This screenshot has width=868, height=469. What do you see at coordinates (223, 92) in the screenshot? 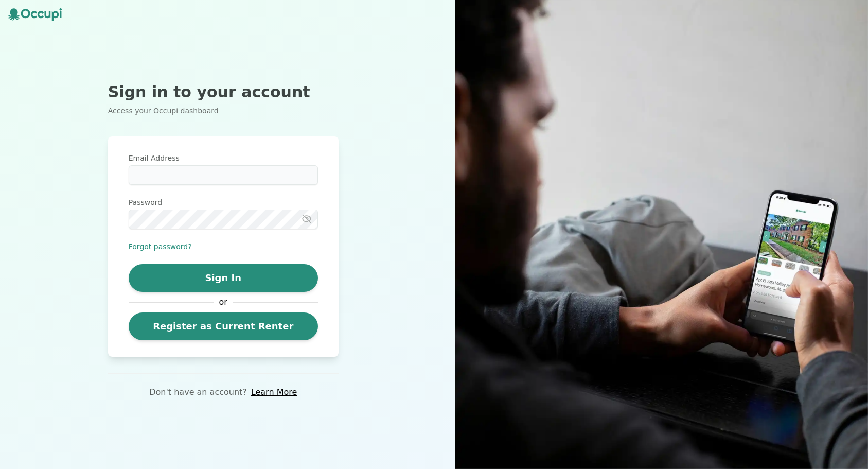
I see `h2: Sign in to your account` at bounding box center [223, 92].